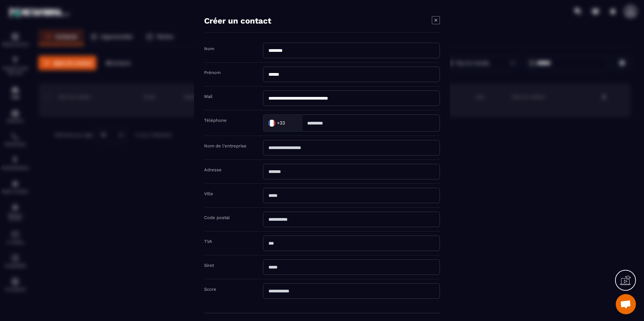 This screenshot has height=321, width=644. I want to click on label: TVA, so click(208, 242).